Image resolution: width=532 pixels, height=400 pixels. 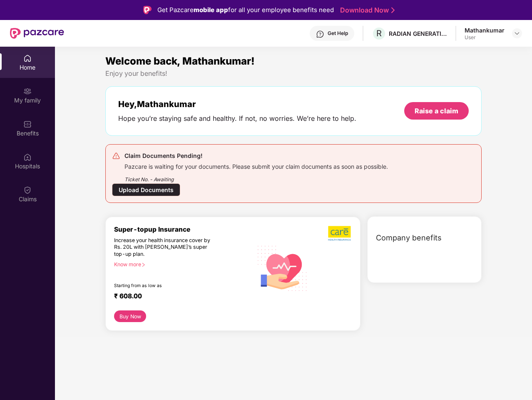 What do you see at coordinates (180, 264) in the screenshot?
I see `div: Know more` at bounding box center [180, 264].